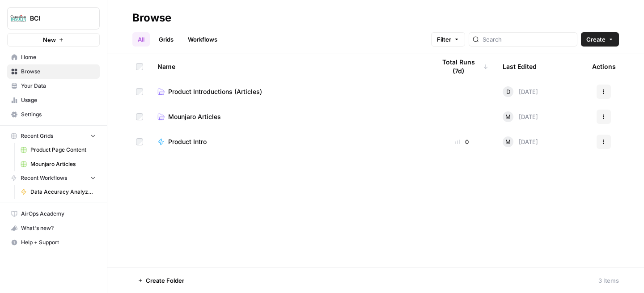 Image resolution: width=644 pixels, height=293 pixels. What do you see at coordinates (54, 18) in the screenshot?
I see `button: Workspace: BCI` at bounding box center [54, 18].